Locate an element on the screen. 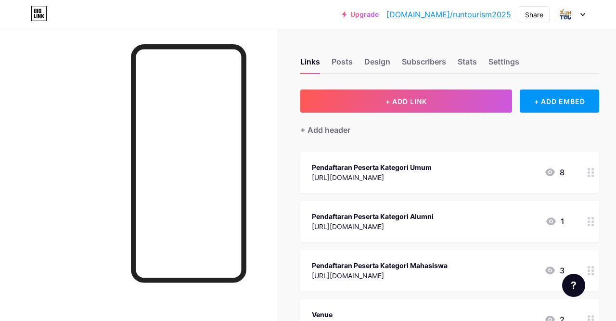 The width and height of the screenshot is (616, 321). img: runtourism2025 is located at coordinates (566, 14).